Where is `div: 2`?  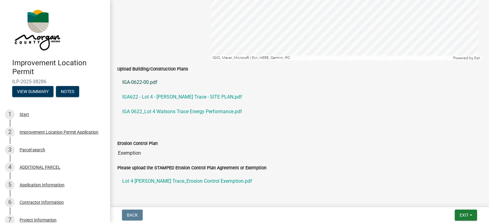
div: 2 is located at coordinates (10, 132).